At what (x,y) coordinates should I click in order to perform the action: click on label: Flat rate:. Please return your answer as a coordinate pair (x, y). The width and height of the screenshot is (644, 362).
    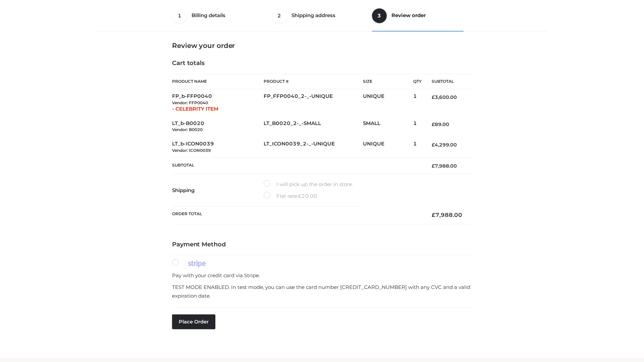
    Looking at the image, I should click on (291, 196).